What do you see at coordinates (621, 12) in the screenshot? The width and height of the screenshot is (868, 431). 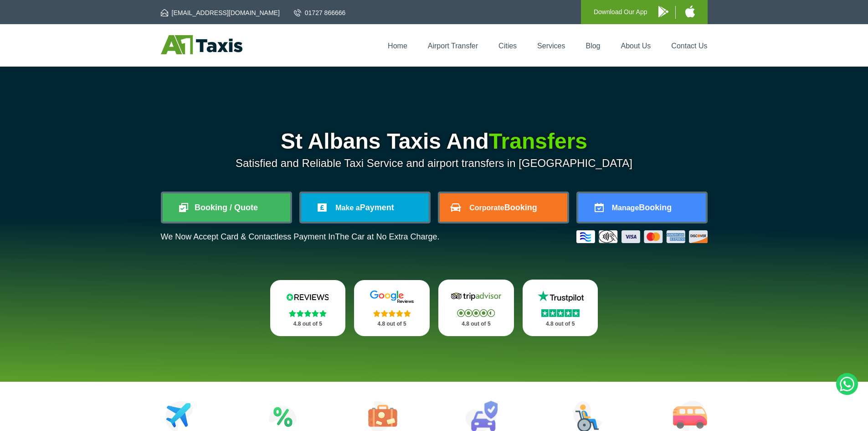 I see `p: Download Our App` at bounding box center [621, 12].